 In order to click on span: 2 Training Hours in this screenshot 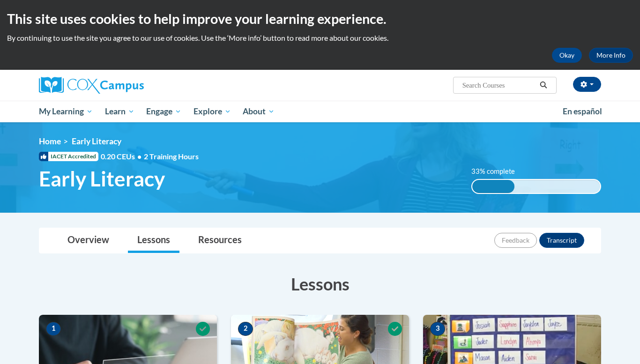, I will do `click(171, 156)`.